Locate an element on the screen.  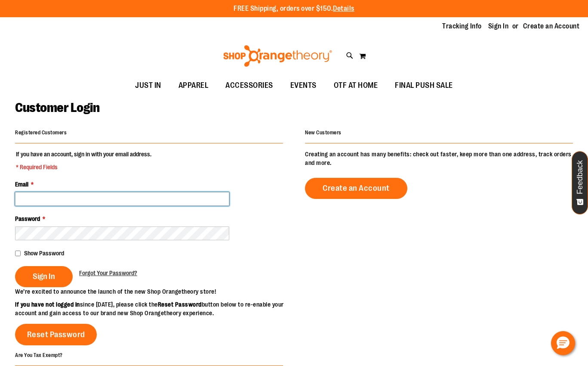
strong: If you have not logged in is located at coordinates (47, 305).